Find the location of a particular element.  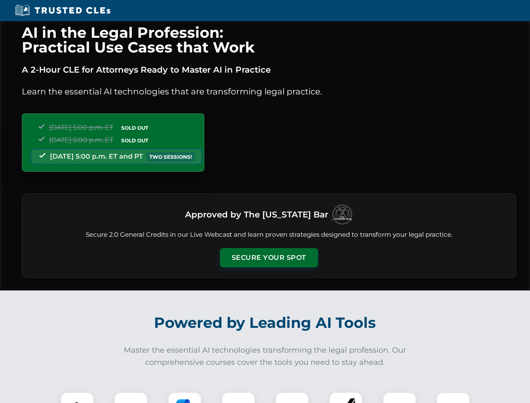

h2: Powered by Leading AI Tools is located at coordinates (265, 323).